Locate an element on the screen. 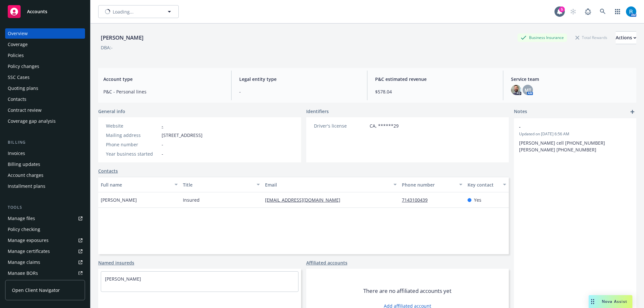 The height and width of the screenshot is (308, 644). button: Title is located at coordinates (221, 185).